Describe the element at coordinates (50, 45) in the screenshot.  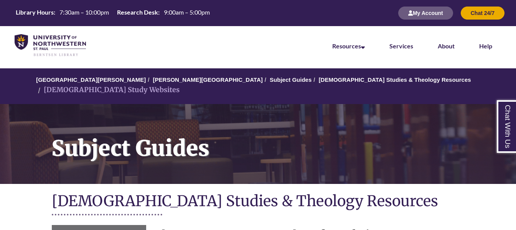
I see `img: UNWSP Library Logo` at that location.